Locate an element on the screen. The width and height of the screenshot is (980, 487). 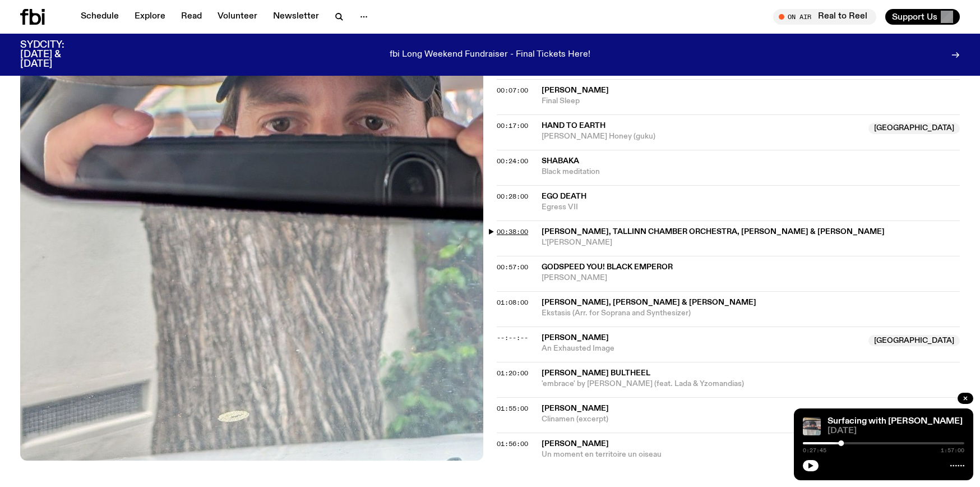
span: 00:24:00 is located at coordinates (512, 161).